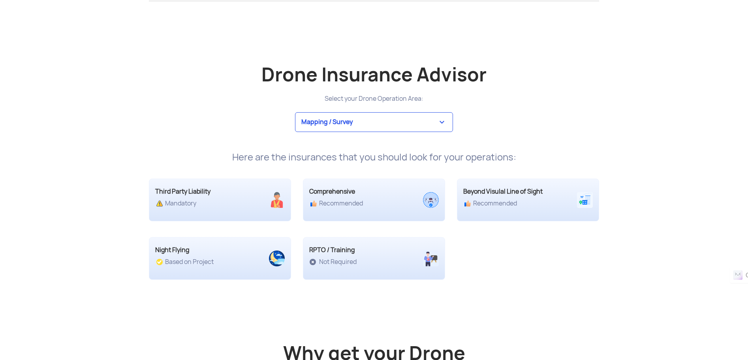  I want to click on img: ic_training.png, so click(431, 258).